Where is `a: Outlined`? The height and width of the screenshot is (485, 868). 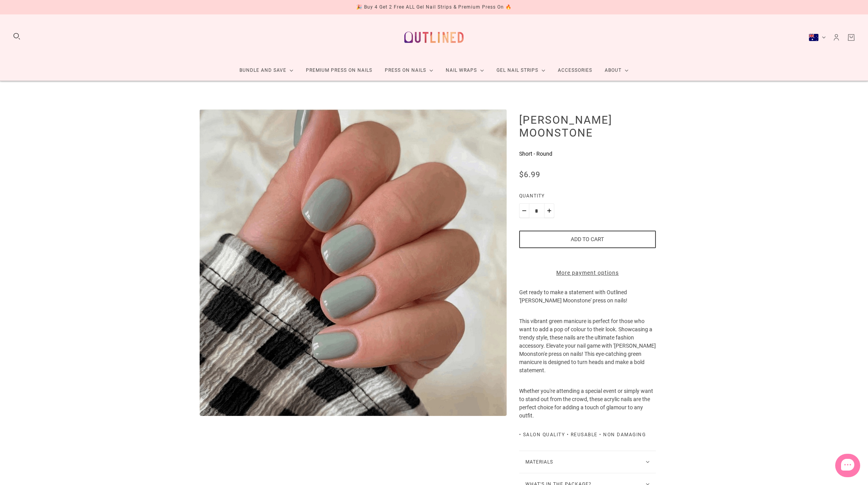 a: Outlined is located at coordinates (434, 37).